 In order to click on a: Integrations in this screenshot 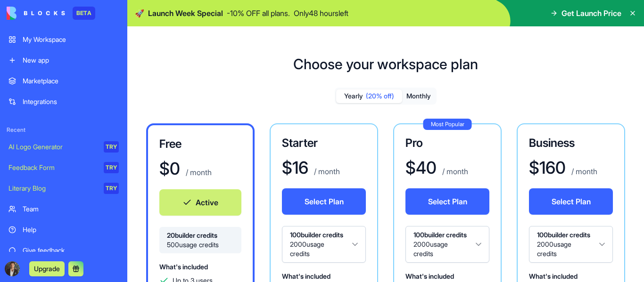, I will do `click(64, 102)`.